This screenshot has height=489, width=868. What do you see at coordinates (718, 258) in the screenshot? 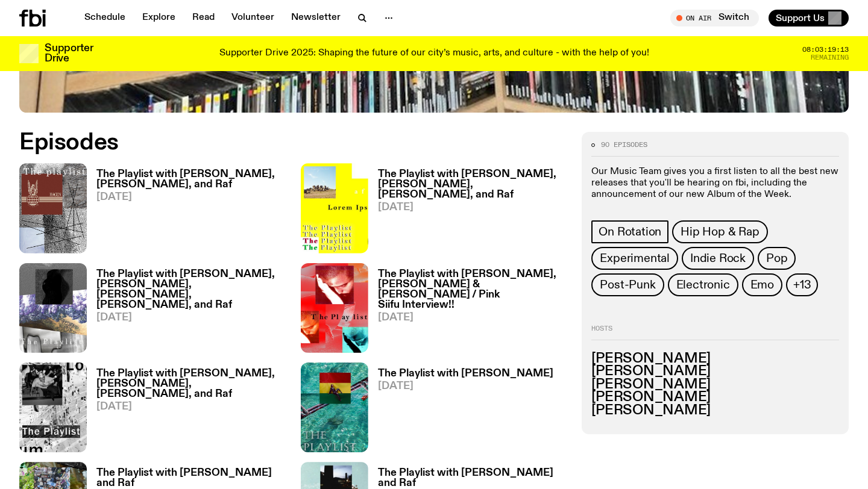
I see `a: Indie Rock` at bounding box center [718, 258].